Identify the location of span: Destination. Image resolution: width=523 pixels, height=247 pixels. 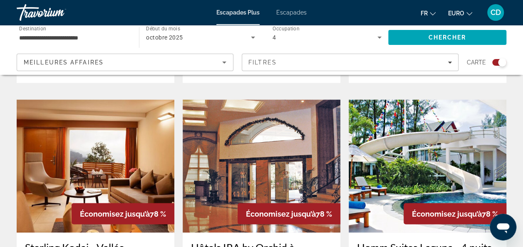
(32, 28).